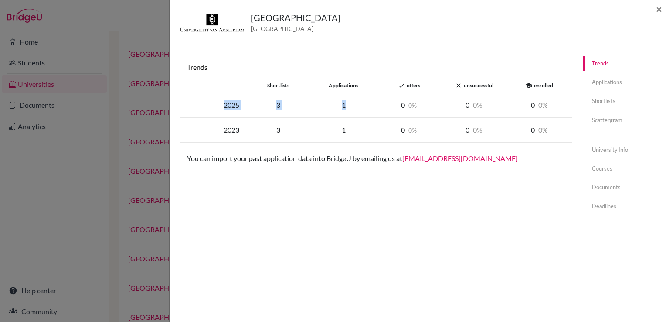 This screenshot has width=666, height=322. What do you see at coordinates (624, 101) in the screenshot?
I see `a: Shortlists` at bounding box center [624, 101].